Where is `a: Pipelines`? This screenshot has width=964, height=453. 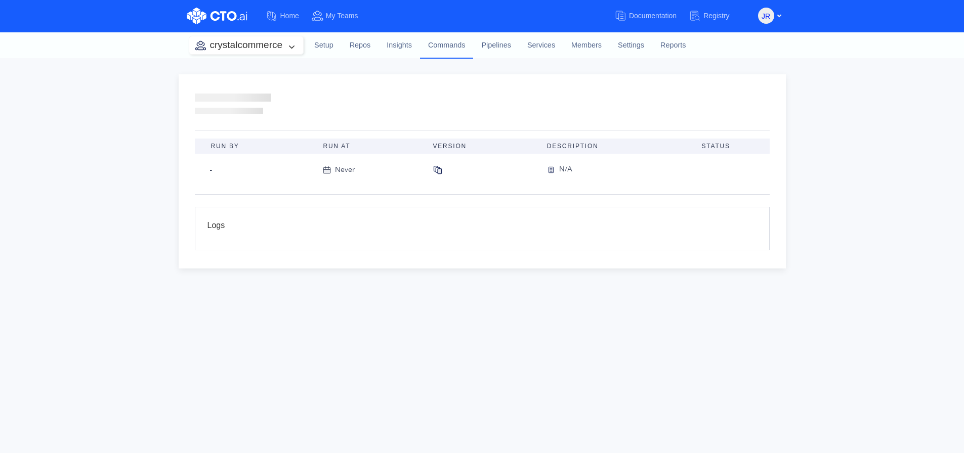 a: Pipelines is located at coordinates (496, 46).